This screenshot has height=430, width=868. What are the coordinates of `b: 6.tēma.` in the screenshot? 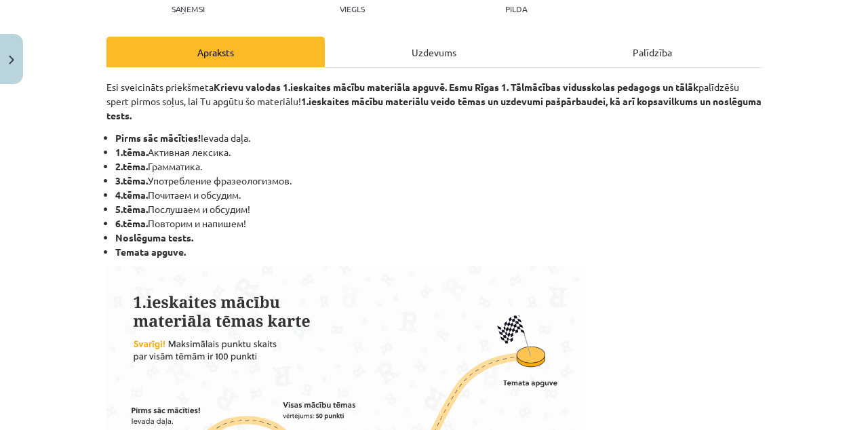 It's located at (131, 223).